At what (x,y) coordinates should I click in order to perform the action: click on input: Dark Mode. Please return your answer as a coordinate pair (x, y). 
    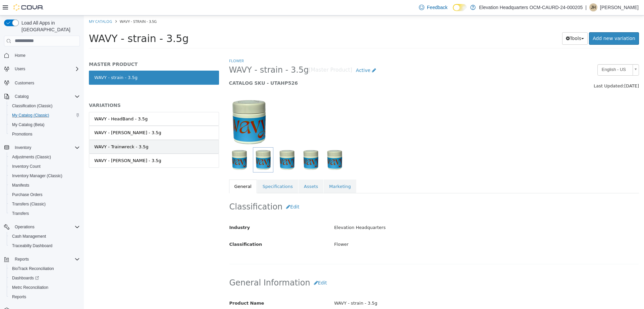
    Looking at the image, I should click on (460, 8).